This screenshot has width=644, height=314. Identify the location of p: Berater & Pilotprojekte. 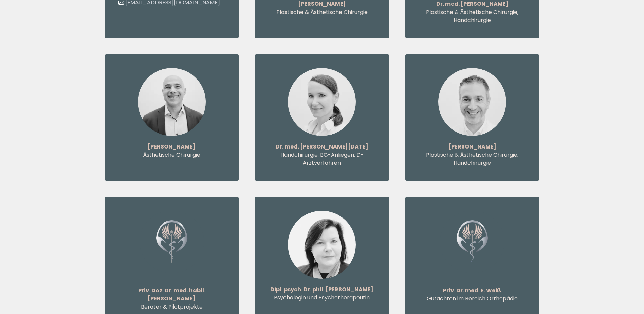
(172, 307).